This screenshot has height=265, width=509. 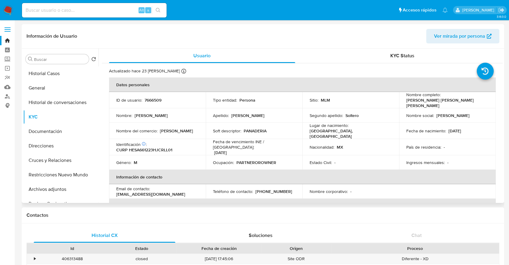 I want to click on span: Soluciones, so click(x=260, y=235).